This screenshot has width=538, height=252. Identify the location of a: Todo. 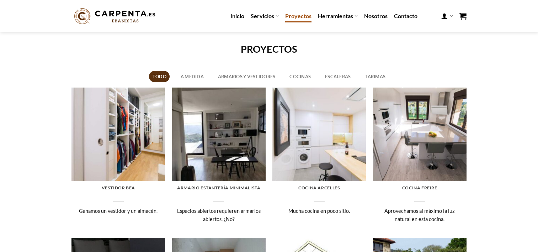
(159, 76).